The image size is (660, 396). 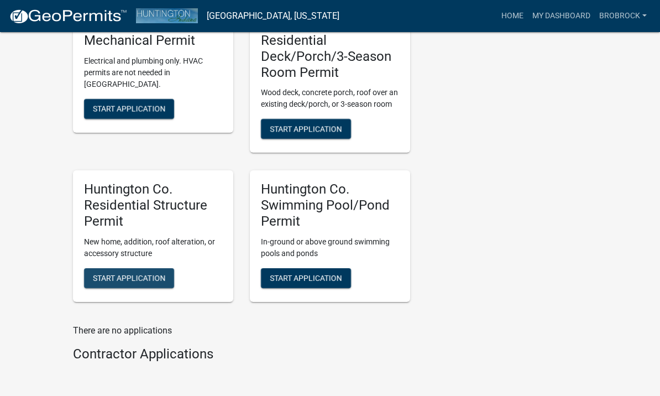 I want to click on h4: Contractor Applications, so click(x=241, y=354).